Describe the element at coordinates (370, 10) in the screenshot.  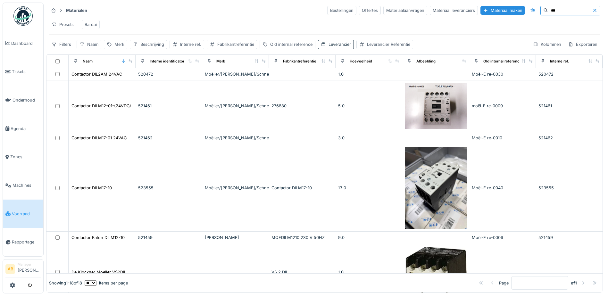
I see `div: Offertes` at that location.